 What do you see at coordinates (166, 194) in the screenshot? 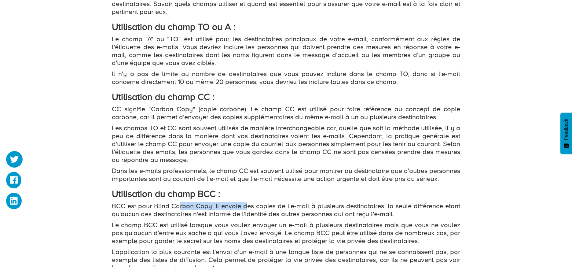
I see `strong: Utilisation du champ BCC :` at bounding box center [166, 194].